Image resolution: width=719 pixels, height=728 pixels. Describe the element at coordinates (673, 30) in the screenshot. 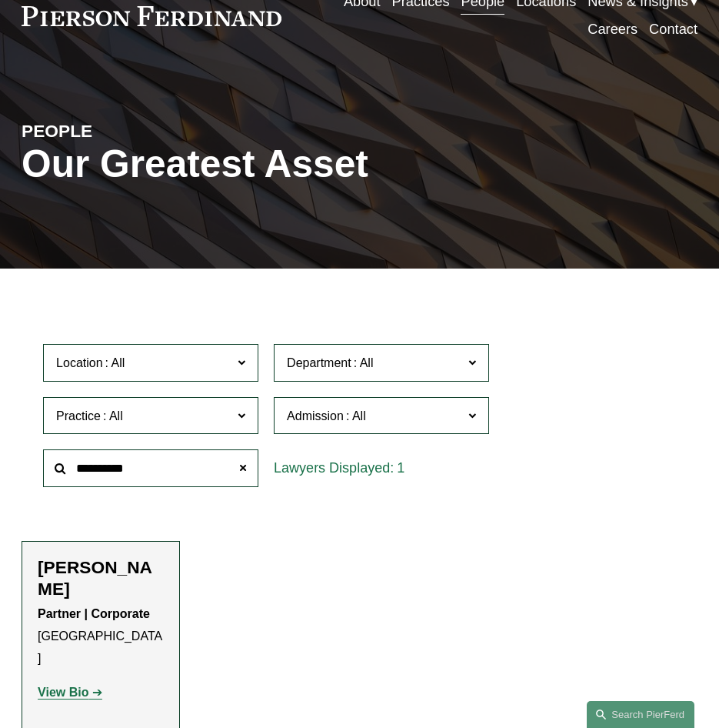

I see `a: Contact` at that location.